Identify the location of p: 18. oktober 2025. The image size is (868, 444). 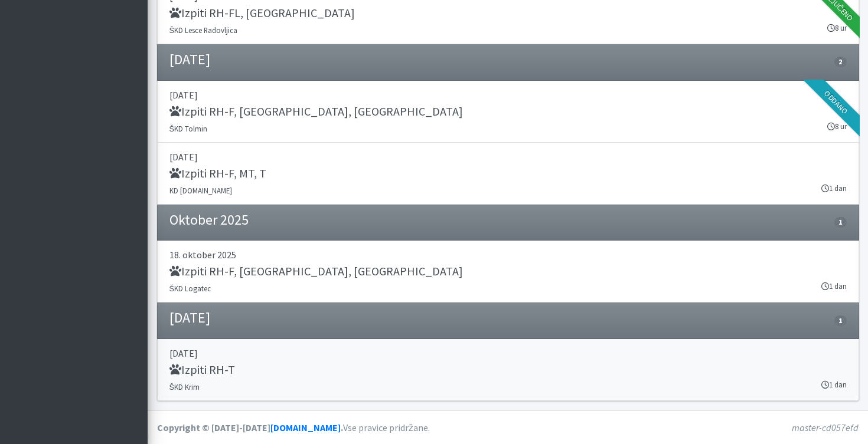
(508, 255).